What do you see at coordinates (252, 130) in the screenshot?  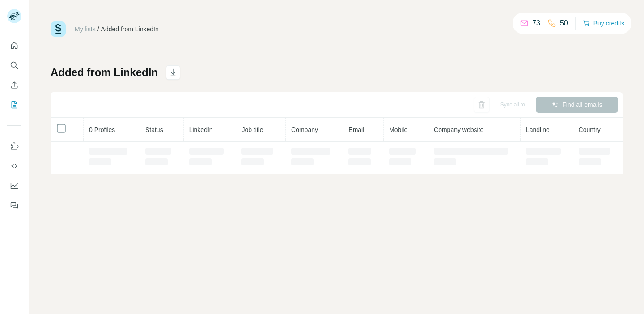 I see `span: Job title` at bounding box center [252, 130].